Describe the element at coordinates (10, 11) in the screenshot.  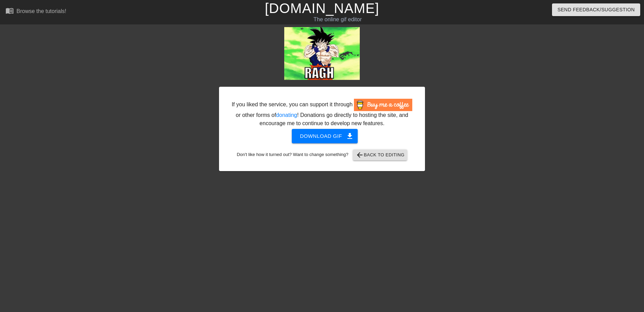
I see `span: menu_book` at that location.